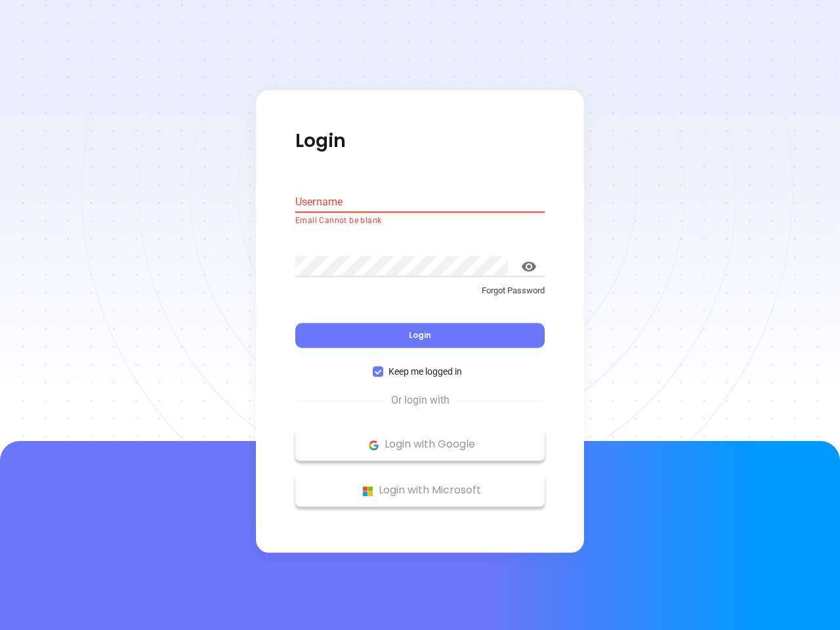 Image resolution: width=840 pixels, height=630 pixels. What do you see at coordinates (420, 491) in the screenshot?
I see `p: Login with Microsoft` at bounding box center [420, 491].